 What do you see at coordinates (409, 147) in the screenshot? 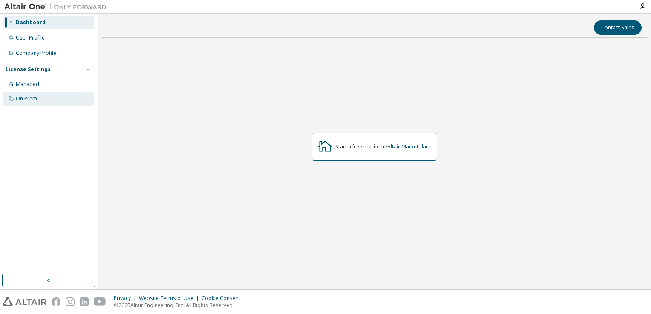
I see `a: Altair Marketplace` at bounding box center [409, 147].